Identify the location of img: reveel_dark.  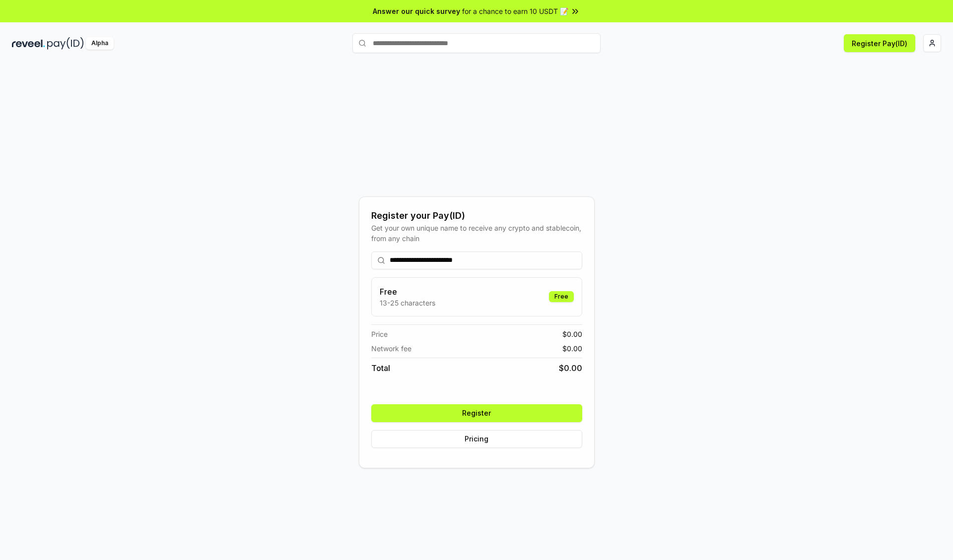
(28, 43).